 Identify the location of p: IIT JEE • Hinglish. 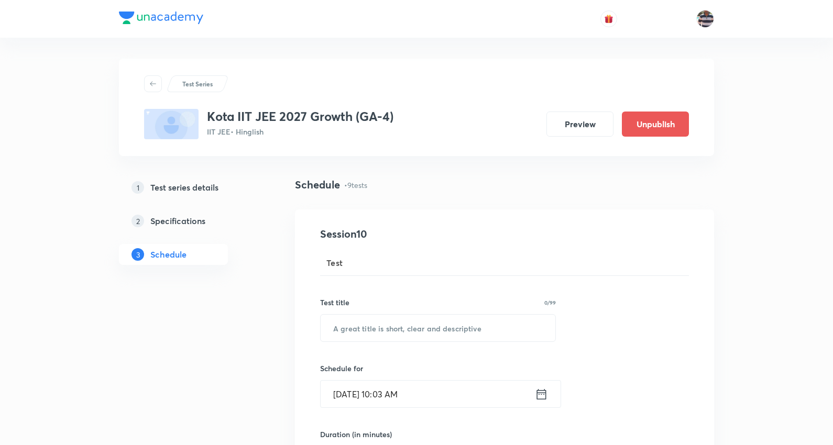
(300, 131).